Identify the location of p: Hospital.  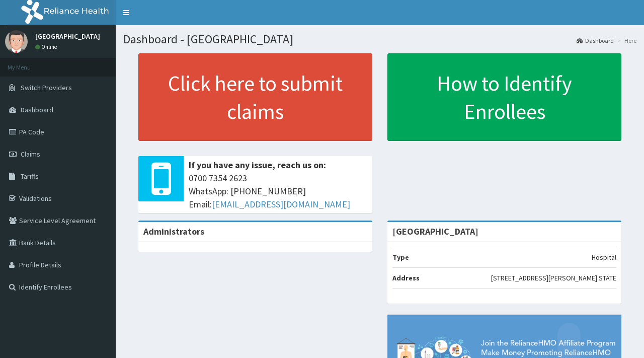
(604, 257).